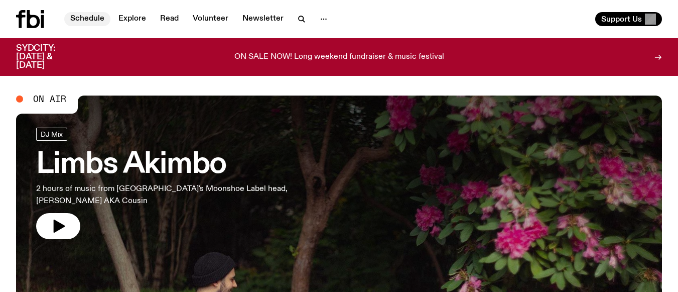 The width and height of the screenshot is (678, 292). Describe the element at coordinates (50, 99) in the screenshot. I see `span: On Air` at that location.